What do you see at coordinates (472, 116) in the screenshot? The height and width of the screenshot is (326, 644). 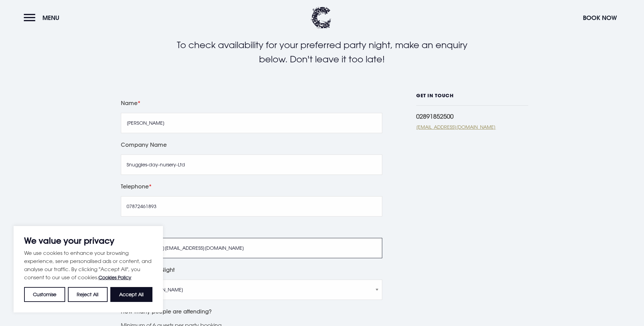 I see `div: 02891852500` at bounding box center [472, 116].